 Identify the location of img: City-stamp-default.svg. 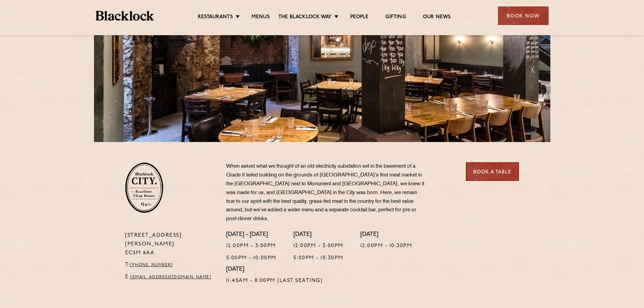
(144, 187).